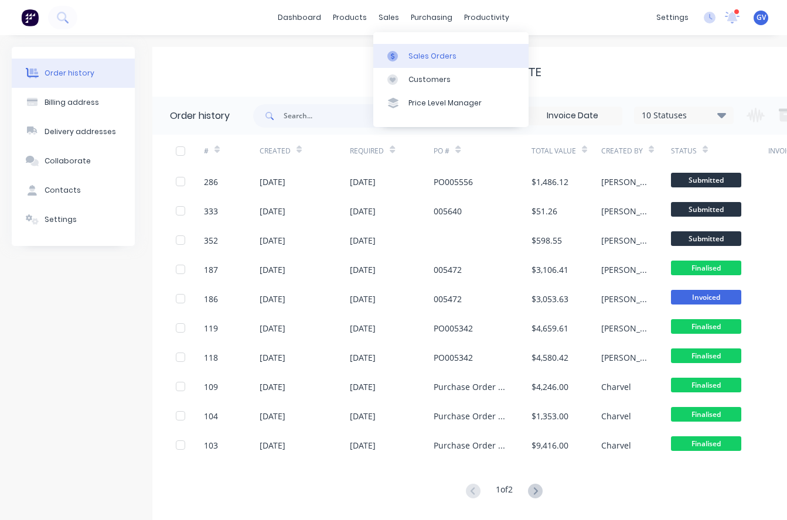 This screenshot has height=520, width=787. What do you see at coordinates (30, 18) in the screenshot?
I see `img: Factory` at bounding box center [30, 18].